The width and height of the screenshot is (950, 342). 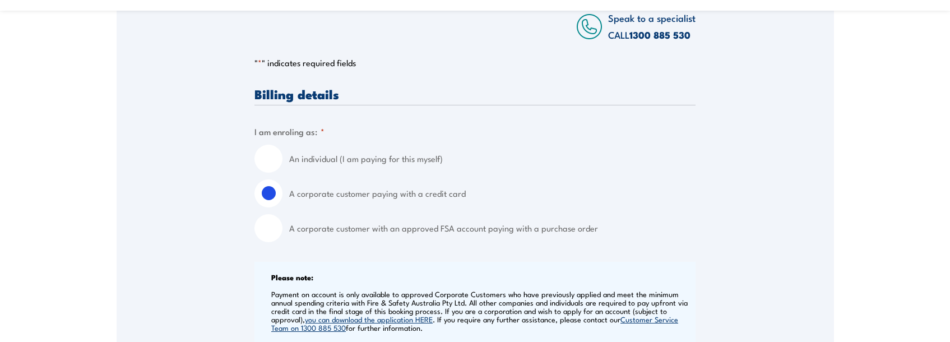 What do you see at coordinates (492, 228) in the screenshot?
I see `label: A corporate customer with an approved FSA account paying with a purchase order` at bounding box center [492, 228].